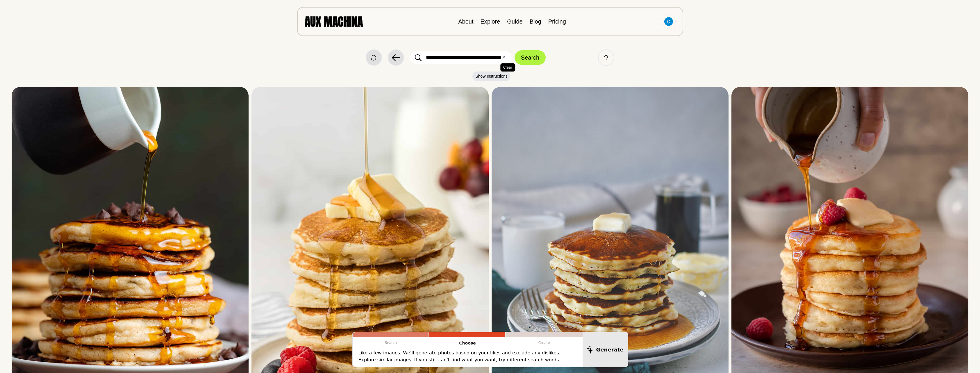  Describe the element at coordinates (536, 22) in the screenshot. I see `a: Blog` at that location.